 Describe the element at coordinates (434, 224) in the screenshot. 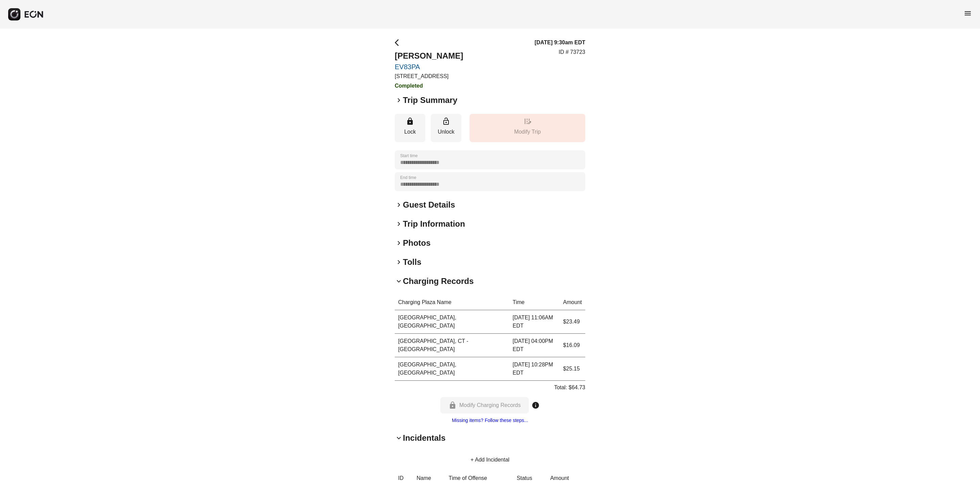

I see `h2: Trip Information` at that location.